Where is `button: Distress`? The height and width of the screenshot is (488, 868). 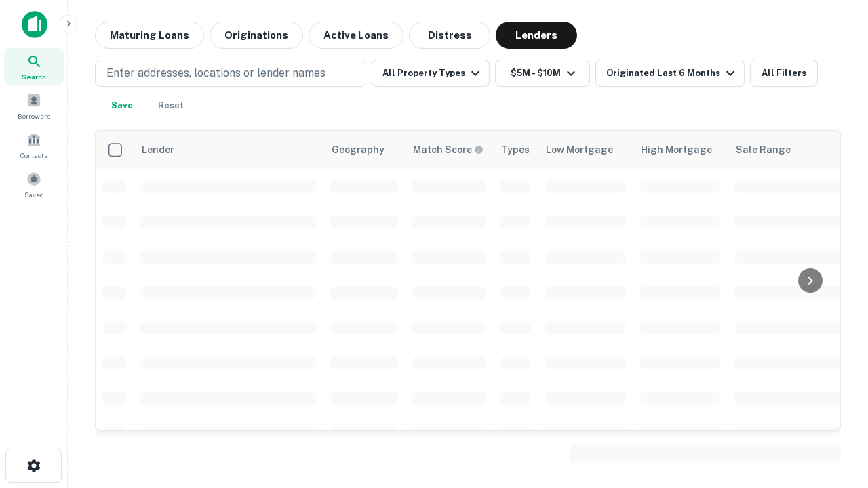
button: Distress is located at coordinates (449, 35).